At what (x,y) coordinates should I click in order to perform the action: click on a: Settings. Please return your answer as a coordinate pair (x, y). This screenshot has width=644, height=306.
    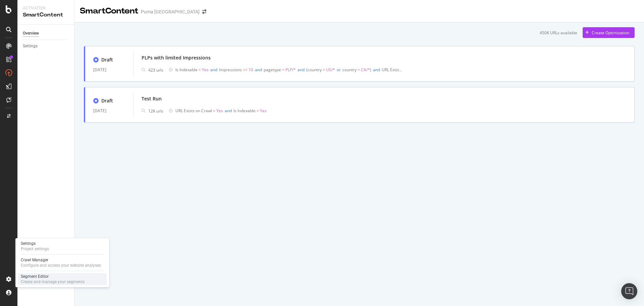
    Looking at the image, I should click on (46, 46).